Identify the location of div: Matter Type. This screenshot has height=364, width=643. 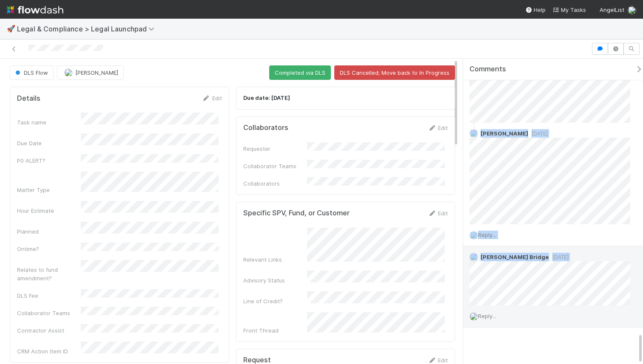
(49, 190).